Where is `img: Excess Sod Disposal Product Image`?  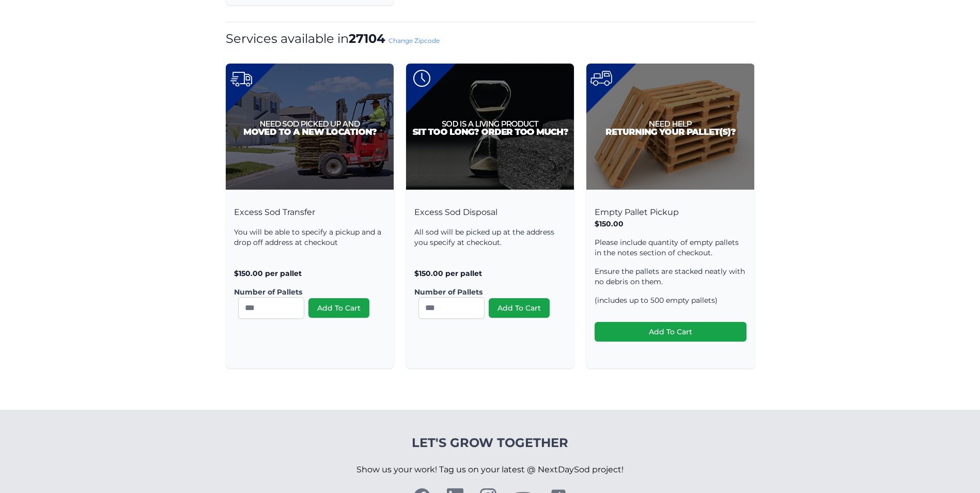
img: Excess Sod Disposal Product Image is located at coordinates (490, 127).